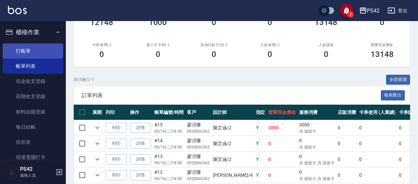 The height and width of the screenshot is (184, 418). Describe the element at coordinates (169, 159) in the screenshot. I see `td: #13` at that location.